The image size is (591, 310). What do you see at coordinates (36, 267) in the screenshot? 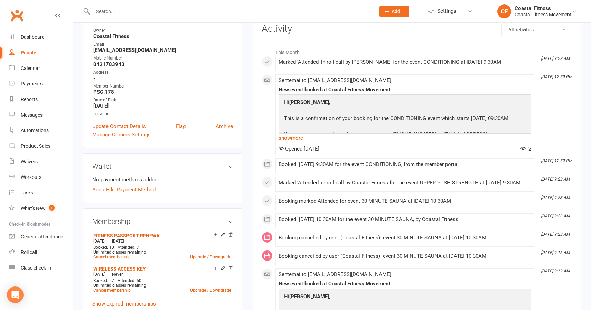
I see `div: Class check-in` at bounding box center [36, 267].